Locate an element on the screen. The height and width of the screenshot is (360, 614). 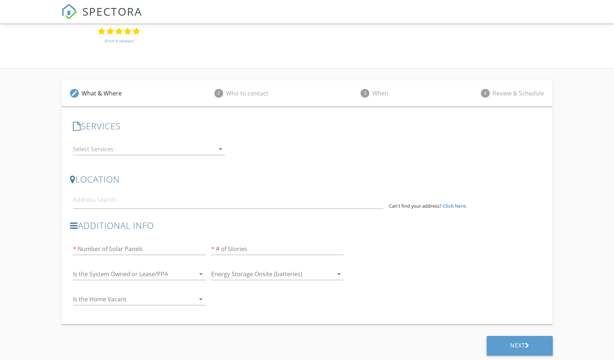
div: Who to contact is located at coordinates (247, 93).